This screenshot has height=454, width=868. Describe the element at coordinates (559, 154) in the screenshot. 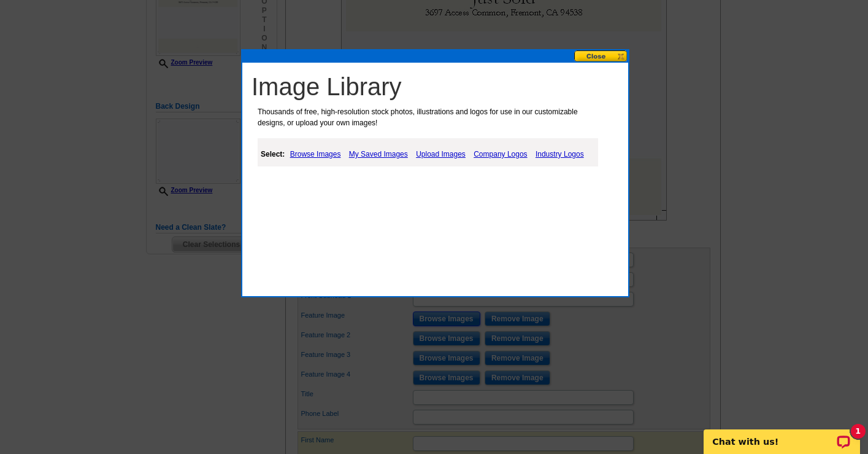

I see `a: Industry Logos` at that location.